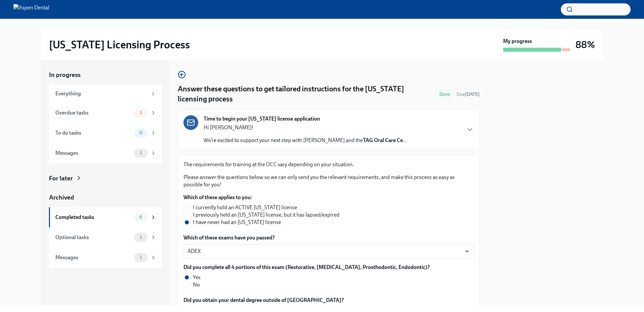 The width and height of the screenshot is (644, 312). I want to click on span: June 21st, 2025 13:00, so click(468, 94).